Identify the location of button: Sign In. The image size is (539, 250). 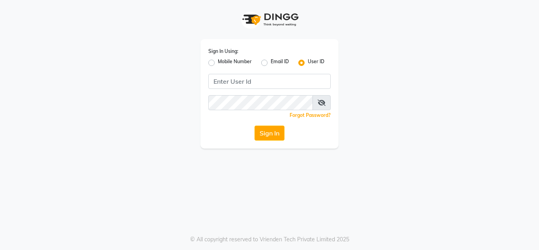
(269, 133).